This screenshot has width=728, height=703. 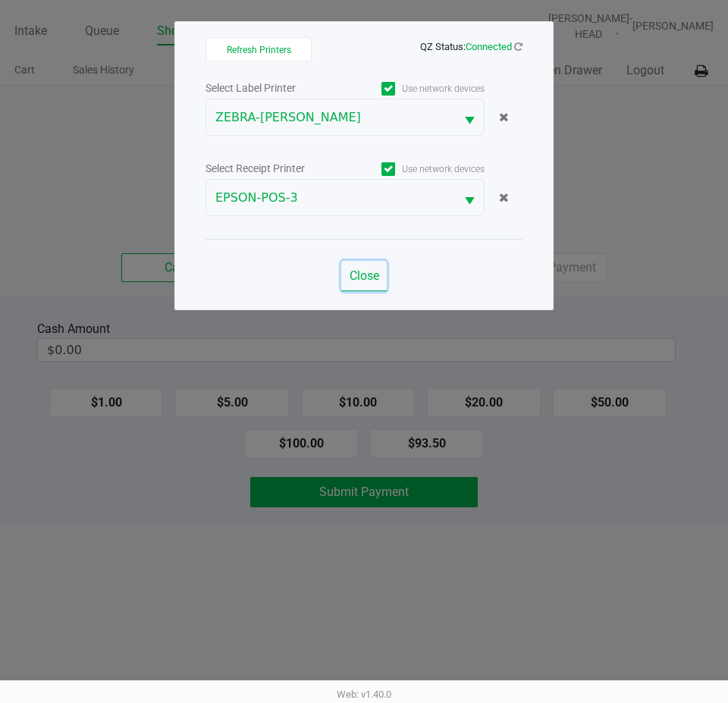 I want to click on span: Close, so click(x=364, y=275).